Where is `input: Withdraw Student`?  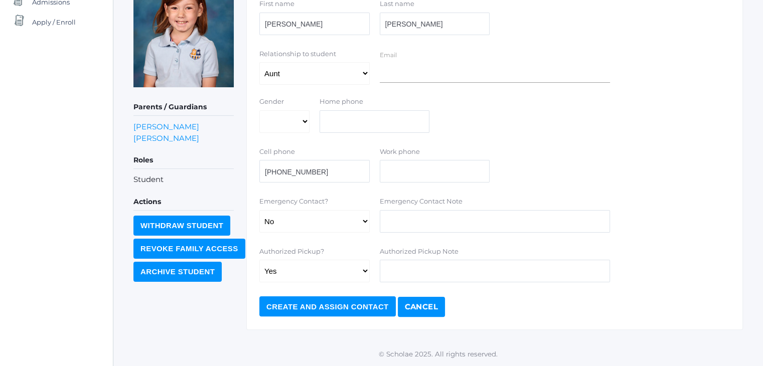
input: Withdraw Student is located at coordinates (181, 226).